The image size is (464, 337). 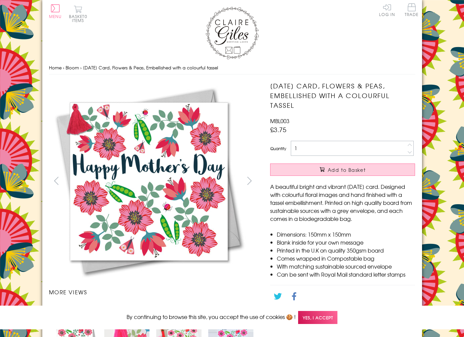 What do you see at coordinates (346, 234) in the screenshot?
I see `li: Dimensions: 150mm x 150mm` at bounding box center [346, 234].